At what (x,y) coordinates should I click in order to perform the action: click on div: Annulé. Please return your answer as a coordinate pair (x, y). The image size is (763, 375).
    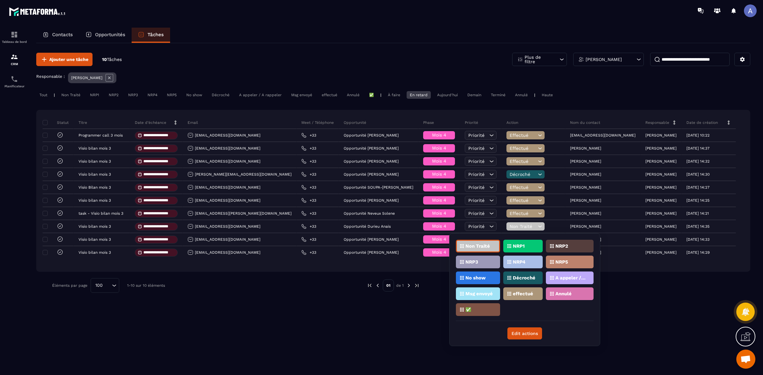
    Looking at the image, I should click on (353, 95).